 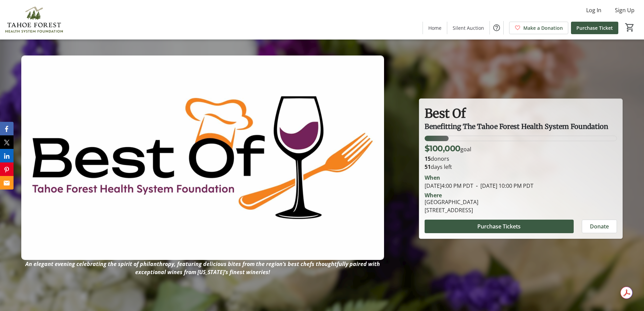 What do you see at coordinates (594, 10) in the screenshot?
I see `button: Log In` at bounding box center [594, 10].